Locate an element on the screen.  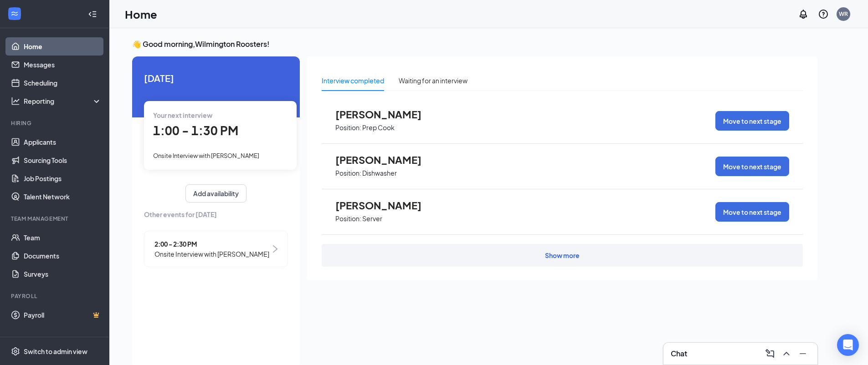
div: Switch to admin view is located at coordinates (56, 352).